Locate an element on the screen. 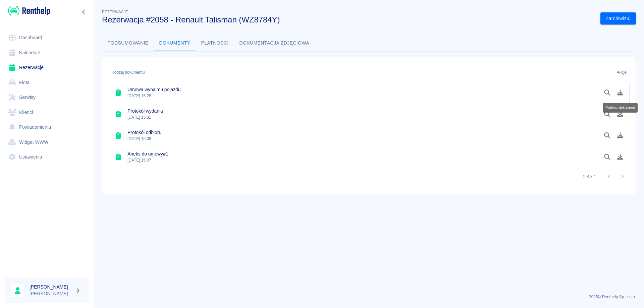 The height and width of the screenshot is (308, 644). a: Serwisy is located at coordinates (47, 97).